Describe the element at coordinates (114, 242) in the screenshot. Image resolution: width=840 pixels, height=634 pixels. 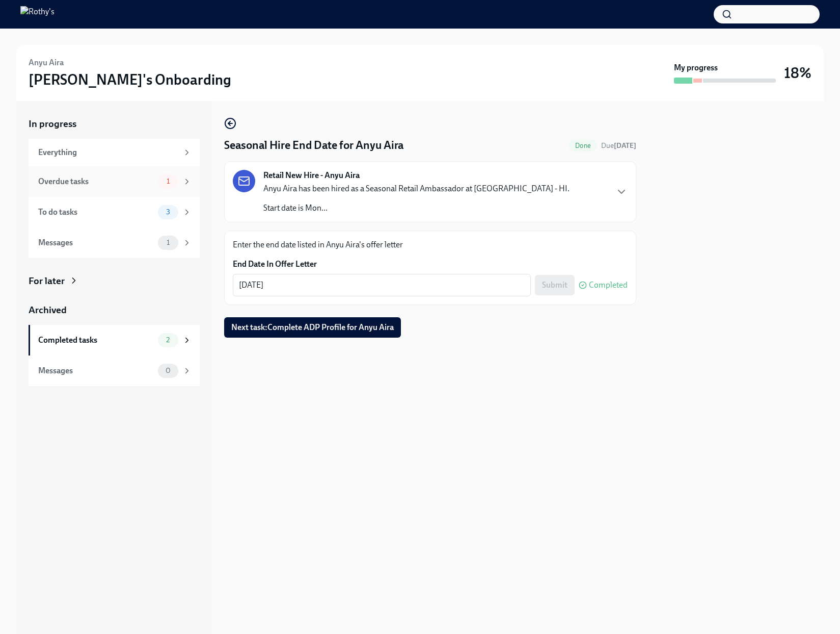
I see `a: Messages1` at that location.